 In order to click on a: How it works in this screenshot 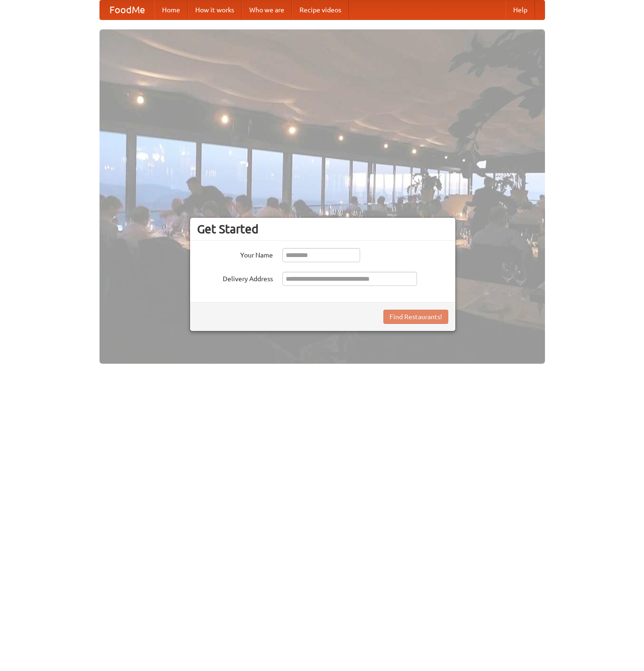, I will do `click(215, 10)`.